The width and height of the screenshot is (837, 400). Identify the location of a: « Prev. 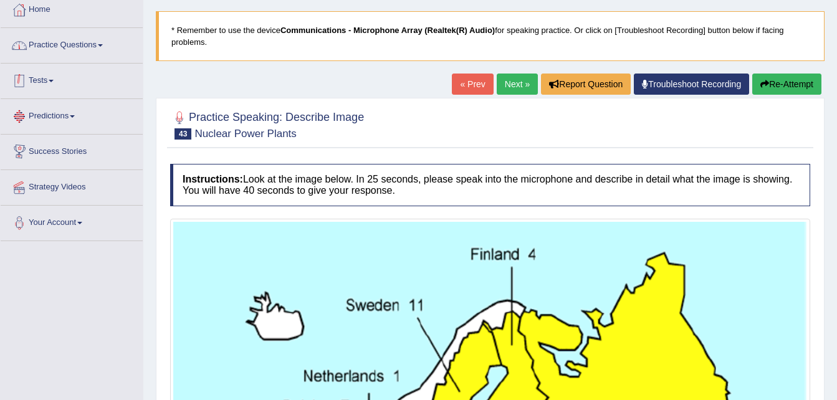
(472, 84).